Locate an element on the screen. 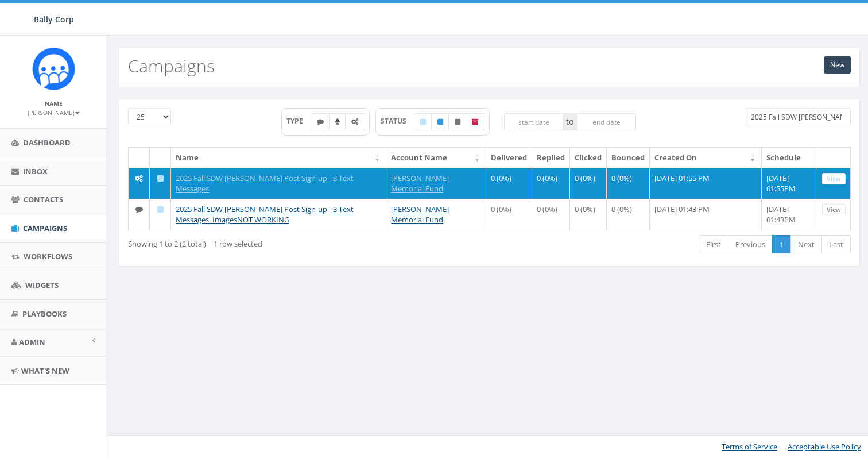  th: Account Name: activate to sort column ascending is located at coordinates (436, 158).